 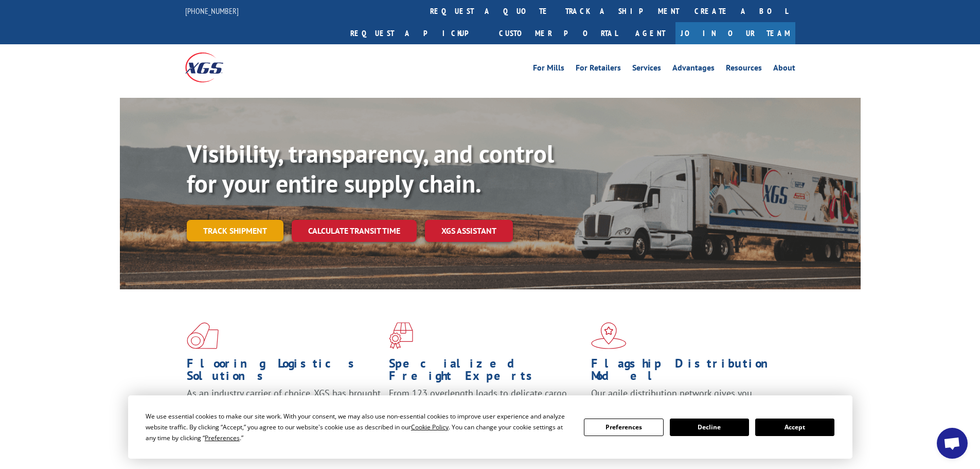 What do you see at coordinates (735, 33) in the screenshot?
I see `a: Join Our Team` at bounding box center [735, 33].